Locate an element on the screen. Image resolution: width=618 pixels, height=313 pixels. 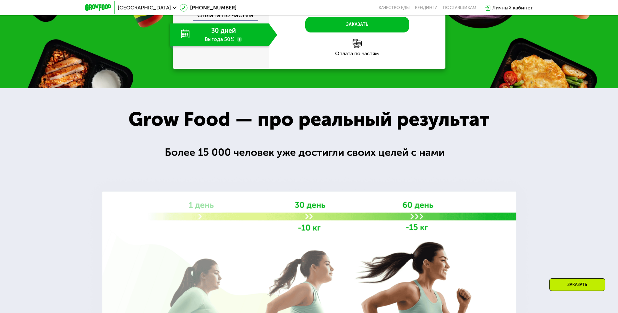
a: Вендинги is located at coordinates (426, 8).